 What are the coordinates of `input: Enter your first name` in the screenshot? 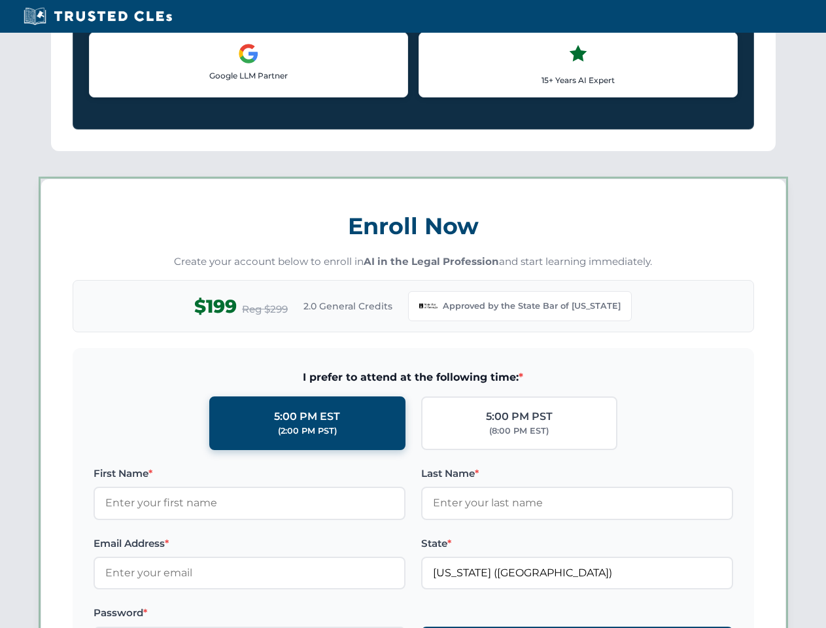 It's located at (249, 503).